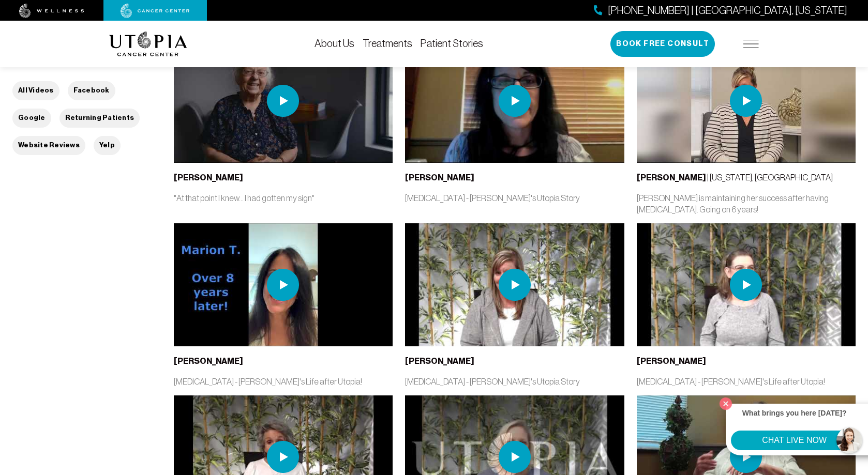  I want to click on button: Returning Patients, so click(100, 118).